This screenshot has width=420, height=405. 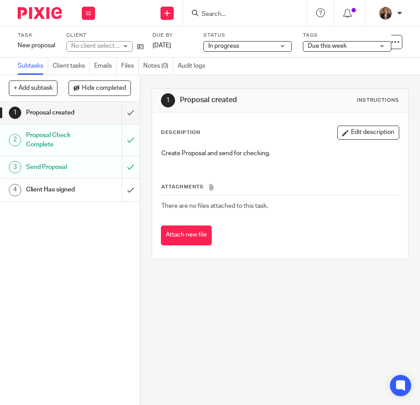 I want to click on img: WhatsApp%20Image%202025-04-23%20at%2010.20.30_16e186ec.jpg, so click(x=385, y=13).